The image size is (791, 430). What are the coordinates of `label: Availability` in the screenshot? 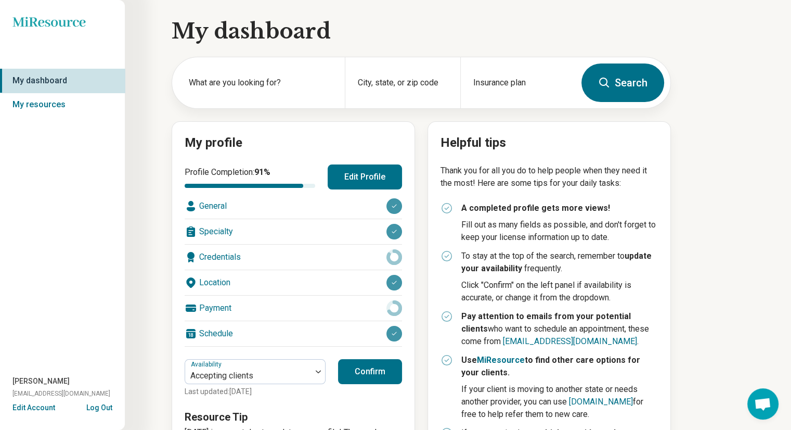 It's located at (207, 364).